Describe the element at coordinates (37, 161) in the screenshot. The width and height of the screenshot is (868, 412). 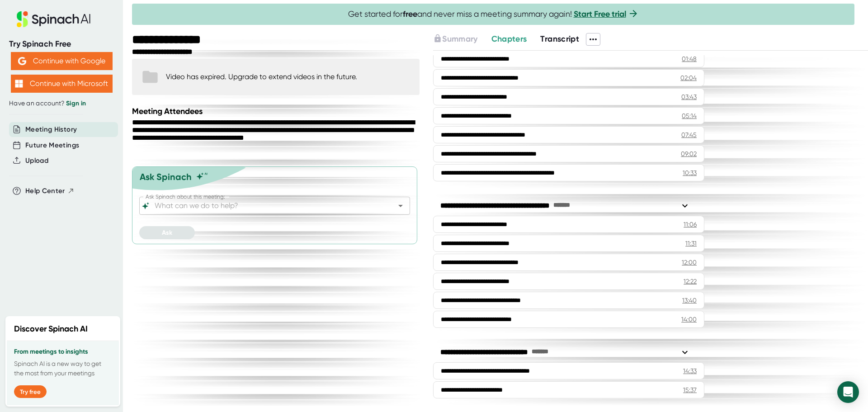
I see `button: Upload` at that location.